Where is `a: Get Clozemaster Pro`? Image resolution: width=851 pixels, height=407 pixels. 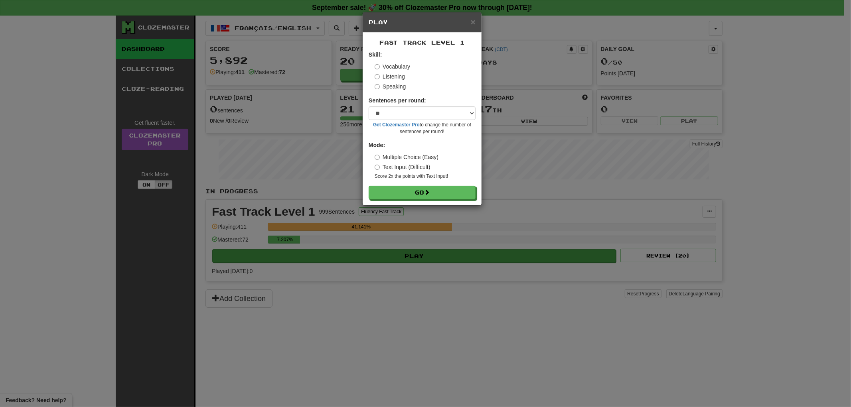 a: Get Clozemaster Pro is located at coordinates (396, 125).